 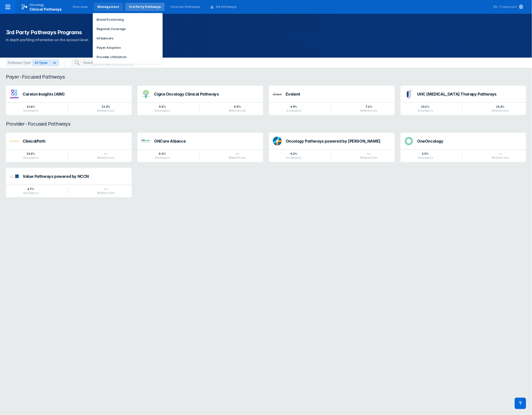 I want to click on a: Management, so click(x=108, y=7).